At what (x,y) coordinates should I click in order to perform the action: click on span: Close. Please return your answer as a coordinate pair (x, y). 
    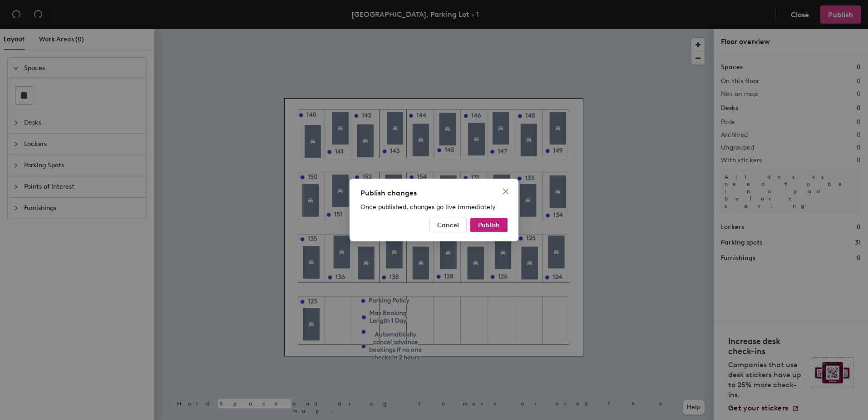
    Looking at the image, I should click on (506, 192).